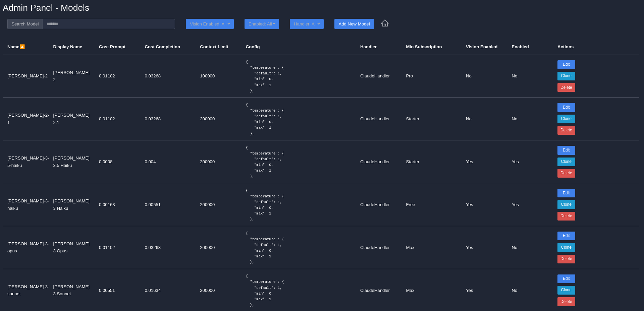 The width and height of the screenshot is (644, 311). Describe the element at coordinates (210, 24) in the screenshot. I see `button: Vision Enabled: All` at that location.